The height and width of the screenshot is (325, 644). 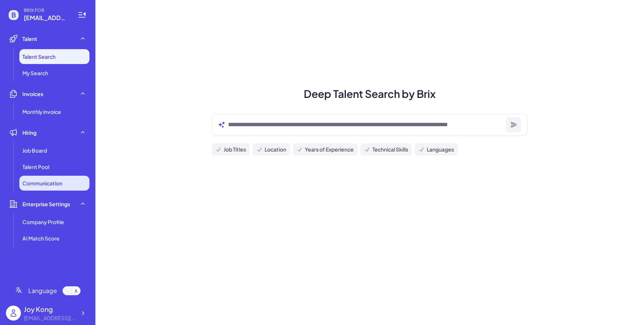 I want to click on span: Invoices, so click(x=33, y=94).